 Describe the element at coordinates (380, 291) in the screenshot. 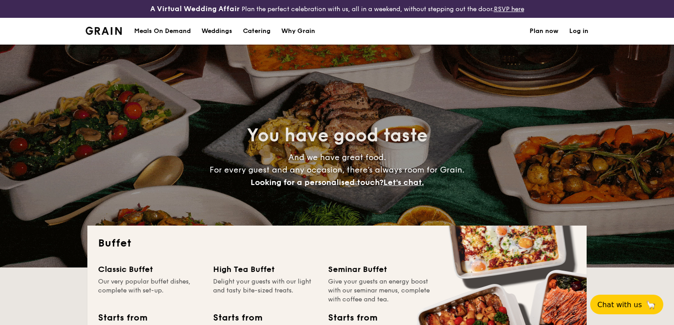

I see `div: Give your guests an energy boost with our seminar menus, complete with coffee and tea.` at that location.